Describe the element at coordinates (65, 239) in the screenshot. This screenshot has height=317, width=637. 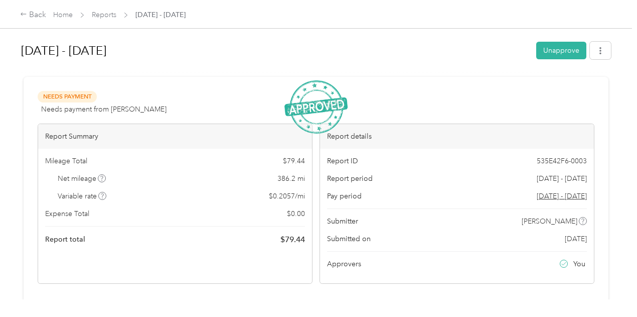
I see `span: Report total` at that location.